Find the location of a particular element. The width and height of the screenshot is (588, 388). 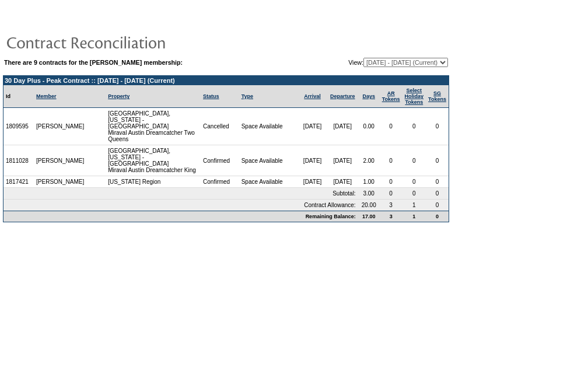

a: Type is located at coordinates (247, 96).